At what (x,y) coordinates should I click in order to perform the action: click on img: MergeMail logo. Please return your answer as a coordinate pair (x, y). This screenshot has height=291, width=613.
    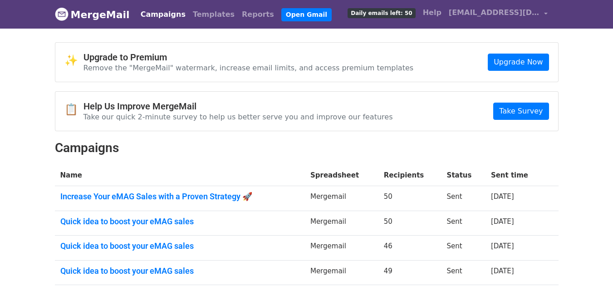
    Looking at the image, I should click on (62, 14).